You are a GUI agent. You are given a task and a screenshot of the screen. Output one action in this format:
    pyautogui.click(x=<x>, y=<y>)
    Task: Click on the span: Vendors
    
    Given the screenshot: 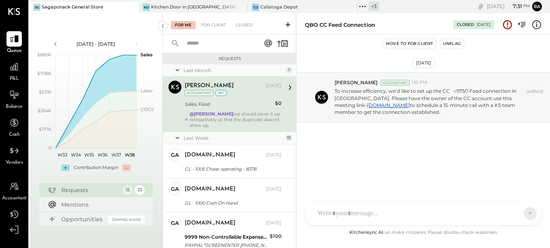 What is the action you would take?
    pyautogui.click(x=14, y=163)
    